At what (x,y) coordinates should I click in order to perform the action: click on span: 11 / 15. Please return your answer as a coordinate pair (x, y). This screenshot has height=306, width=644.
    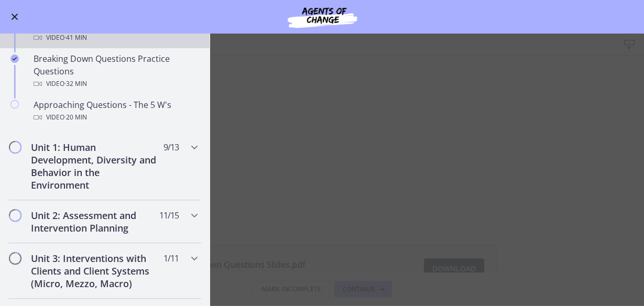
    Looking at the image, I should click on (168, 215).